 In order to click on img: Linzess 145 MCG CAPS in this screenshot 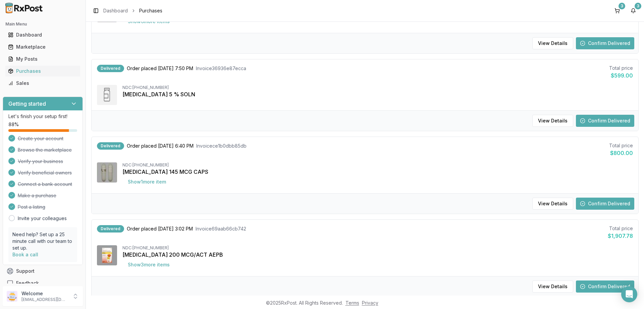, I will do `click(107, 173)`.